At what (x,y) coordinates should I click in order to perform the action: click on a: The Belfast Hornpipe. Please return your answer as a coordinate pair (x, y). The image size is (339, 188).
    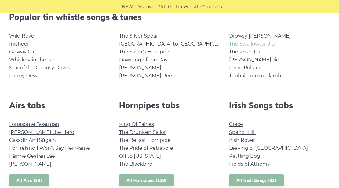
    Looking at the image, I should click on (145, 140).